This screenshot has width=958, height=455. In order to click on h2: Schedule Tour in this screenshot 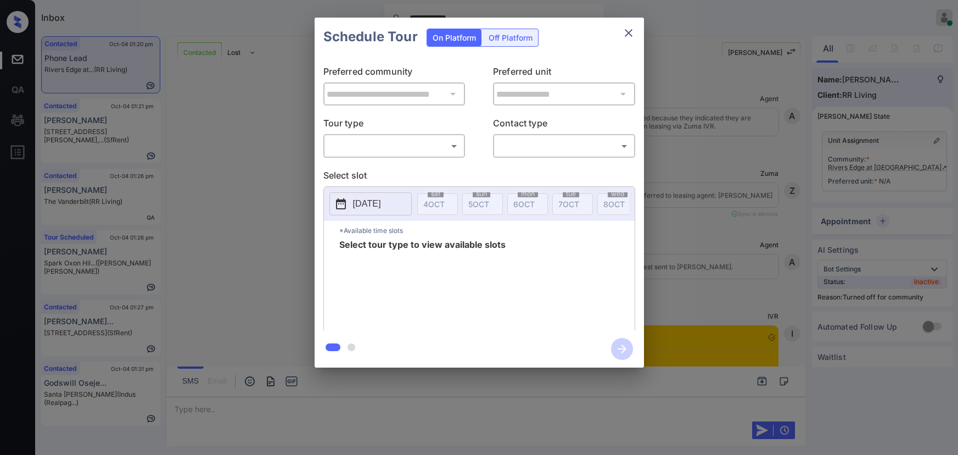, I will do `click(371, 37)`.